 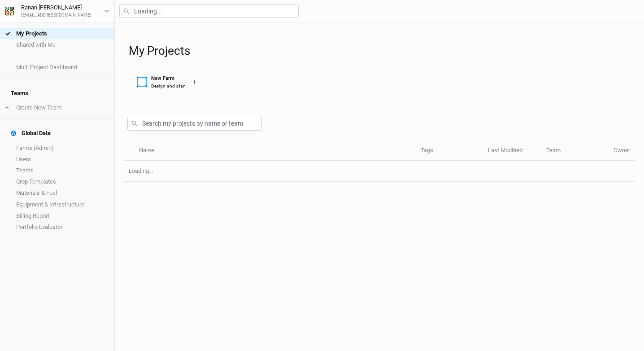 What do you see at coordinates (449, 151) in the screenshot?
I see `th: Tags` at bounding box center [449, 151].